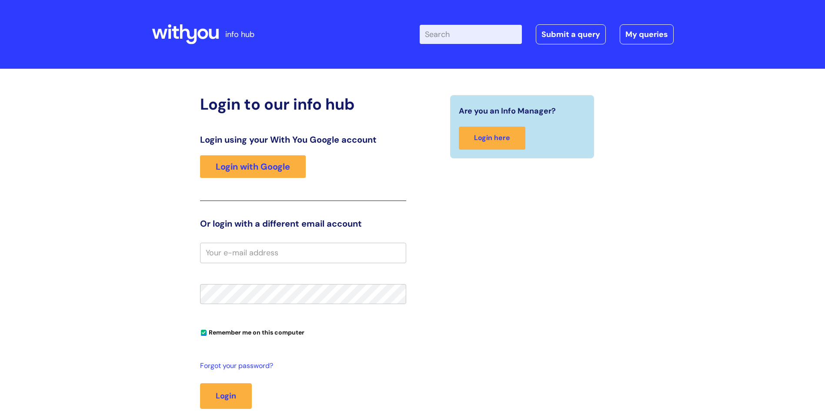 The height and width of the screenshot is (415, 825). I want to click on a: Submit a query, so click(571, 34).